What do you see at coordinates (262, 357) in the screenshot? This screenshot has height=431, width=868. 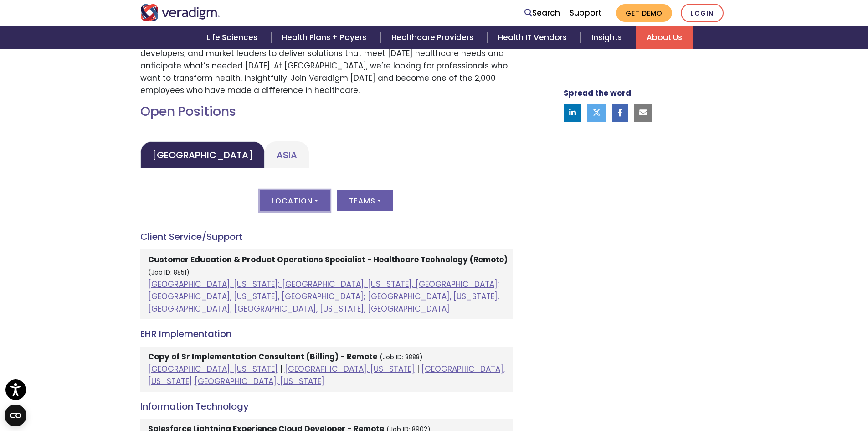 I see `strong: Copy of Sr Implementation Consultant (Billing) - Remote` at bounding box center [262, 357].